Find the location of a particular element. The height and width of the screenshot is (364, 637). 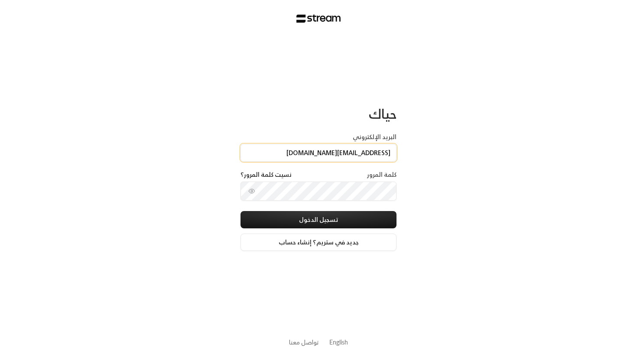

a: English is located at coordinates (338, 342).